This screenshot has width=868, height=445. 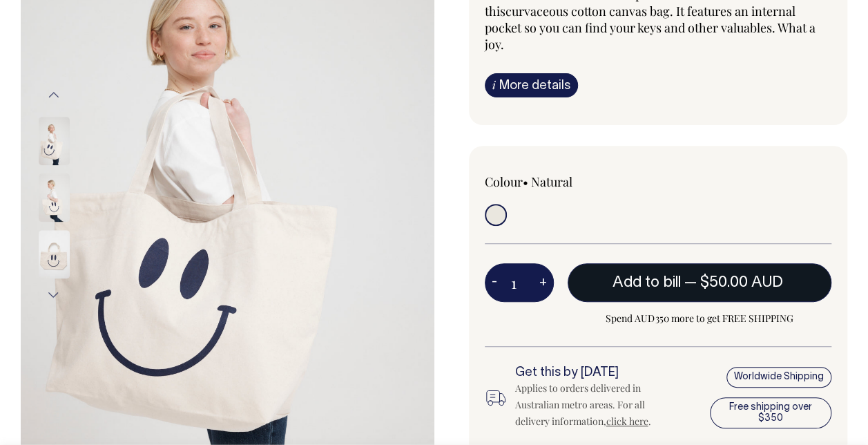 What do you see at coordinates (627, 421) in the screenshot?
I see `a: click here` at bounding box center [627, 421].